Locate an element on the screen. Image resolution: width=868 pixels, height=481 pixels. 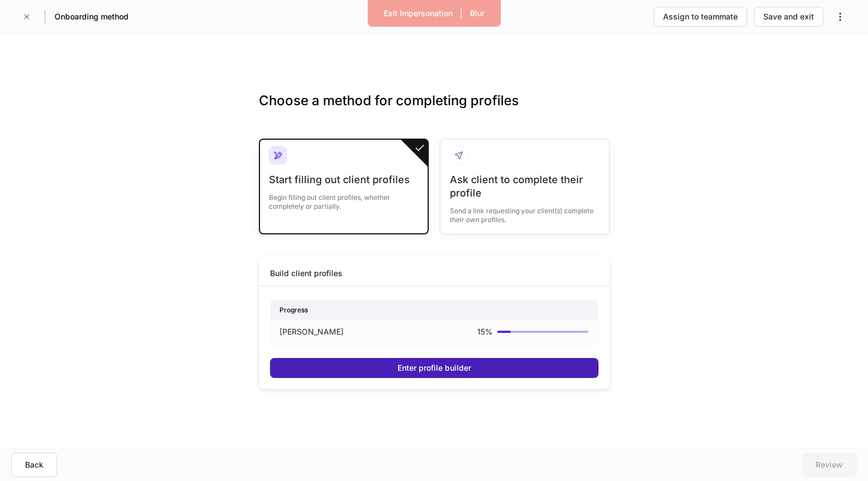
div: Progress is located at coordinates (434, 310).